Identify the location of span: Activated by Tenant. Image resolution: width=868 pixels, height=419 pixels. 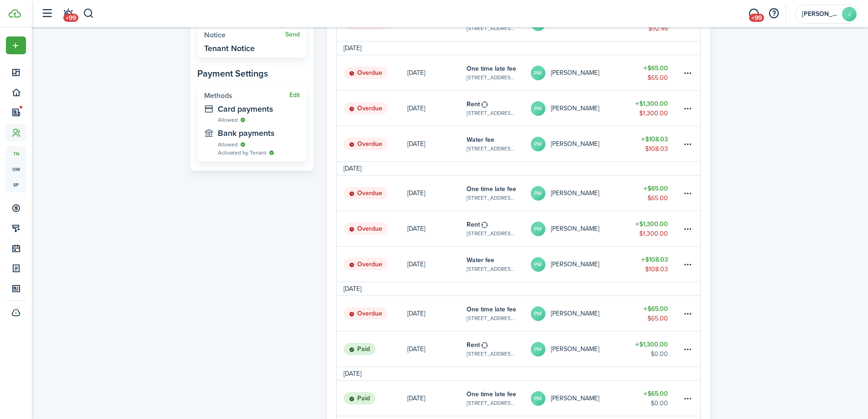
(242, 153).